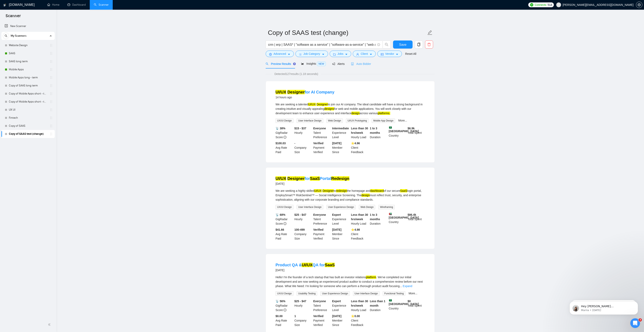 The image size is (644, 332). Describe the element at coordinates (355, 316) in the screenshot. I see `b: ⭐️ 0.00` at that location.